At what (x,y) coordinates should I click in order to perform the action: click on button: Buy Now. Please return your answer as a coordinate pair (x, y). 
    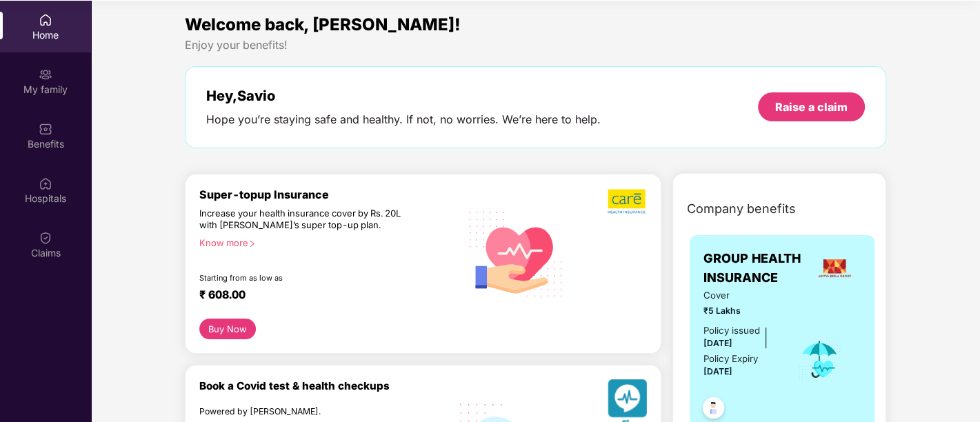
    Looking at the image, I should click on (228, 328).